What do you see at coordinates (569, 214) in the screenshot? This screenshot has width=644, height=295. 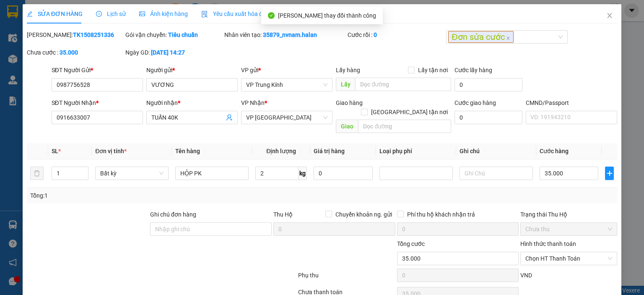 I see `div: Trạng thái Thu Hộ` at bounding box center [569, 214].